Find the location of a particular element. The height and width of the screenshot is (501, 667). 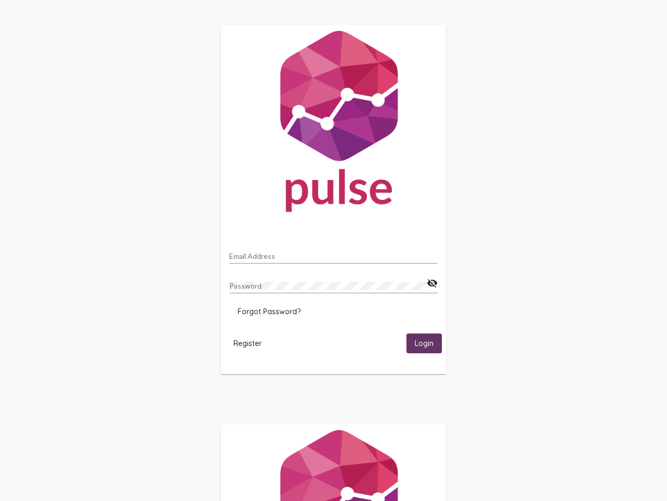

span: Forgot Password? is located at coordinates (269, 311).